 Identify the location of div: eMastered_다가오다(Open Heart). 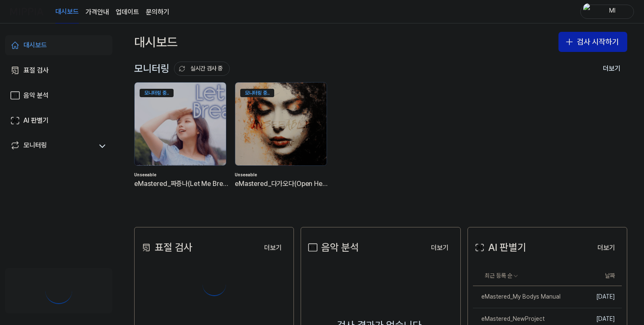
(282, 184).